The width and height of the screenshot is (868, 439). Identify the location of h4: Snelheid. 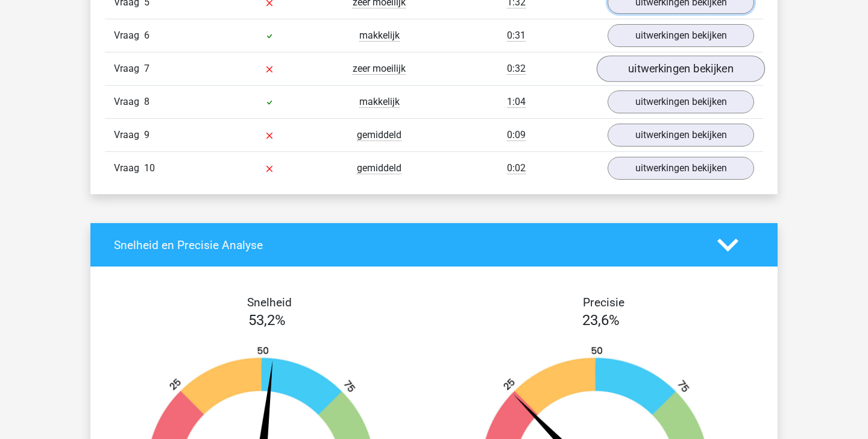
(269, 302).